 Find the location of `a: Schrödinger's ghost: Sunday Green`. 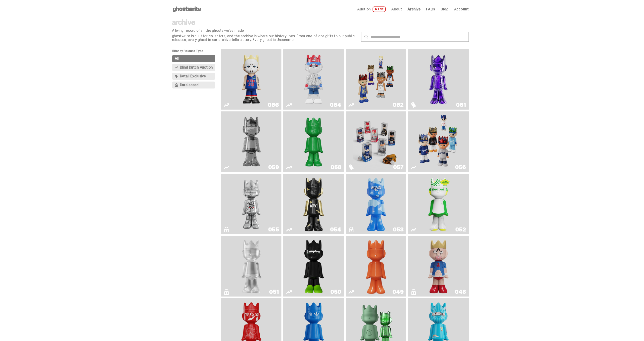

a: Schrödinger's ghost: Sunday Green is located at coordinates (313, 142).